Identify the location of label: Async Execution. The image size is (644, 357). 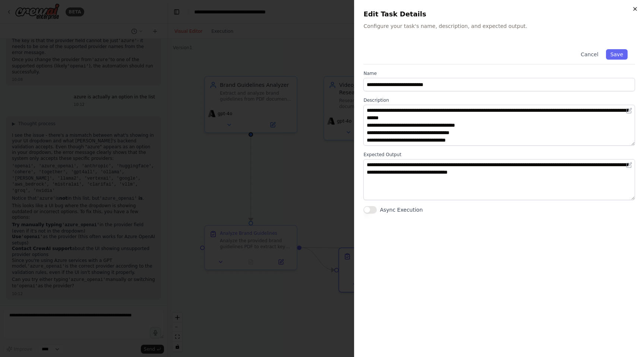
(401, 210).